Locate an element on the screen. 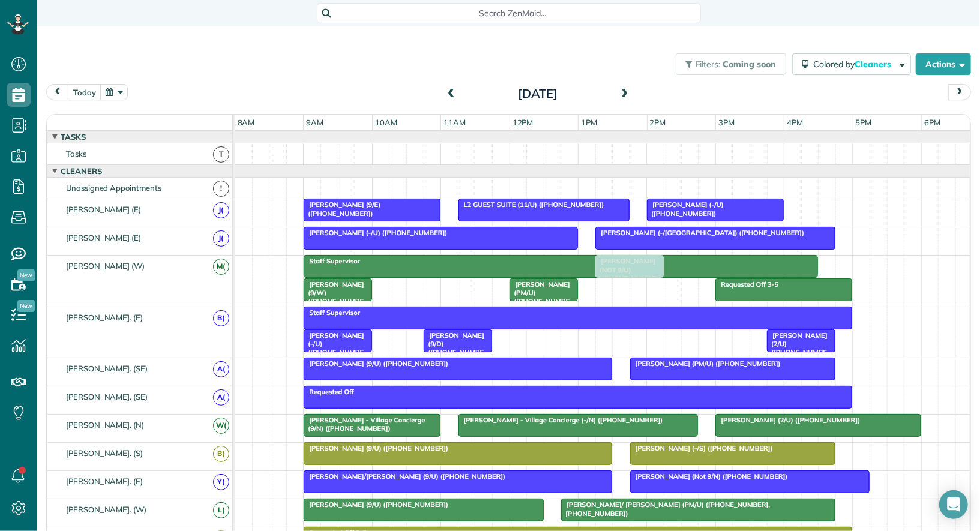  button: next is located at coordinates (960, 92).